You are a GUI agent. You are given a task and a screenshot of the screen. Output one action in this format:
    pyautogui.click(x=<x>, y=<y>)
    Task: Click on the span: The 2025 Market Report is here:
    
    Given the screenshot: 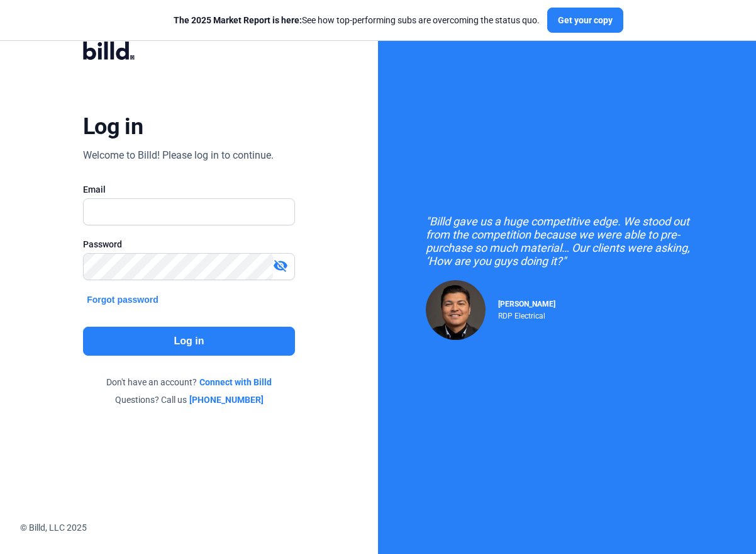 What is the action you would take?
    pyautogui.click(x=237, y=20)
    